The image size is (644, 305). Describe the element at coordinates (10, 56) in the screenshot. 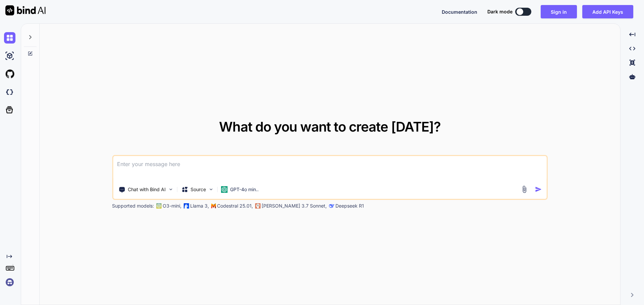

I see `img: ai-studio` at that location.